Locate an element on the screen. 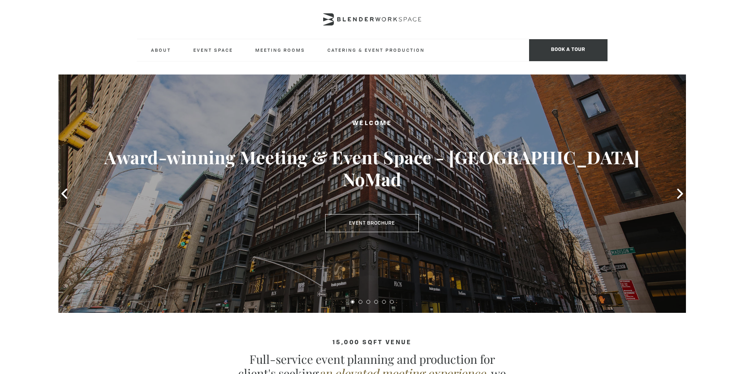  h4: 15,000 sqft venue is located at coordinates (372, 343).